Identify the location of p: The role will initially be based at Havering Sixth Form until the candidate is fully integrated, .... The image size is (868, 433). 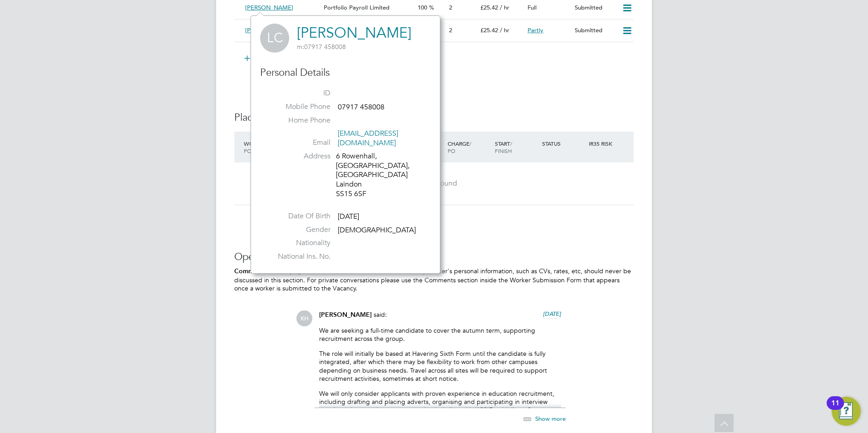
(440, 366).